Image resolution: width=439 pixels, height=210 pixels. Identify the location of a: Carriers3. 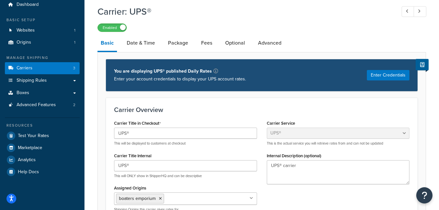
(42, 68).